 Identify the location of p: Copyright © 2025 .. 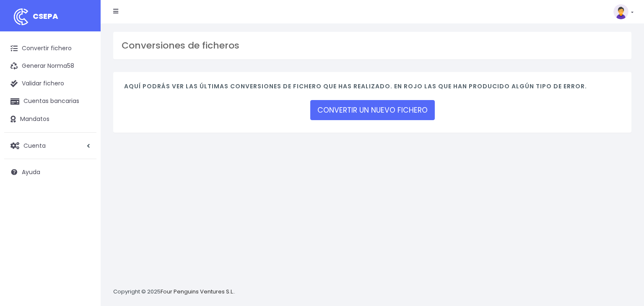
(174, 292).